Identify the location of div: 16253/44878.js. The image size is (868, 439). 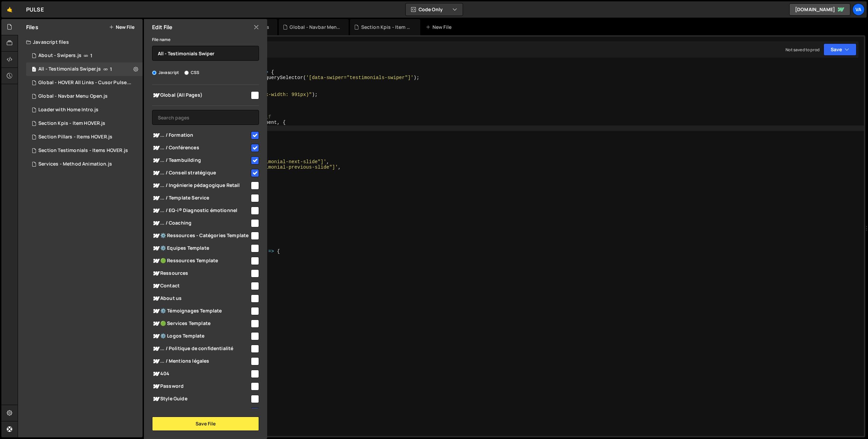
(84, 164).